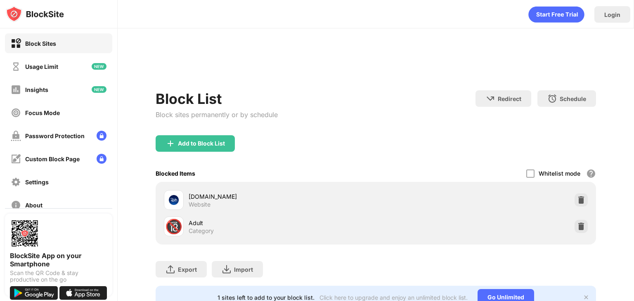  I want to click on img: about-off.svg, so click(16, 205).